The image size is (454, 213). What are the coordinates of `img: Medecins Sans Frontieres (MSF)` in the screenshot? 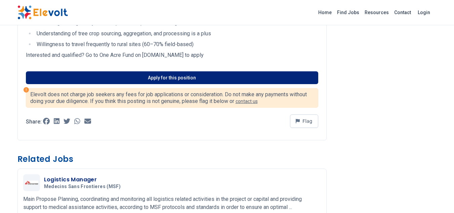 It's located at (32, 183).